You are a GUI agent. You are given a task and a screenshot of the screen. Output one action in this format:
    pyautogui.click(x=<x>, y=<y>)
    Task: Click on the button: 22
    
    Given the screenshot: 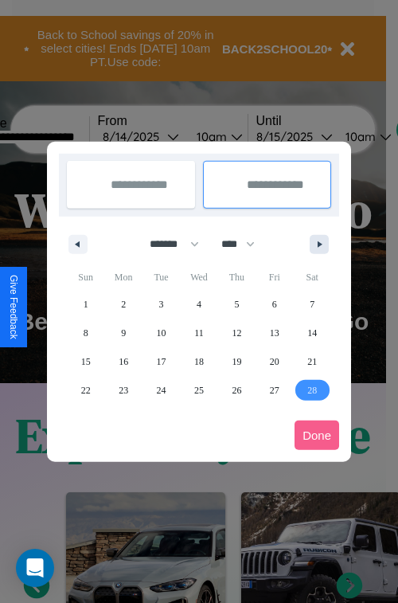 What is the action you would take?
    pyautogui.click(x=85, y=390)
    